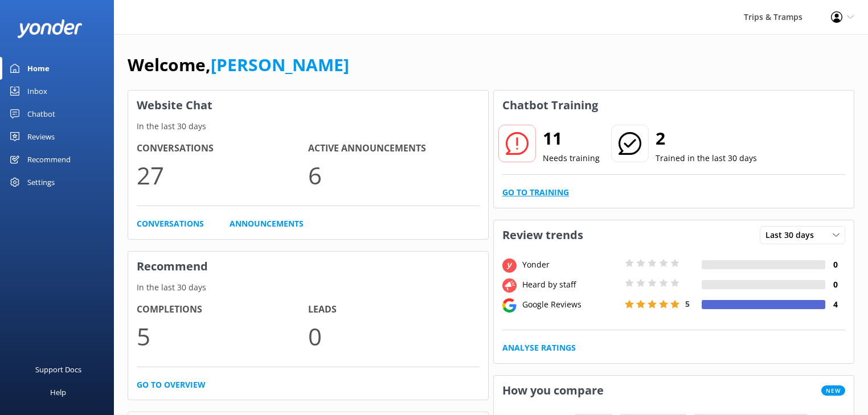  Describe the element at coordinates (171, 385) in the screenshot. I see `a: Go to overview` at that location.